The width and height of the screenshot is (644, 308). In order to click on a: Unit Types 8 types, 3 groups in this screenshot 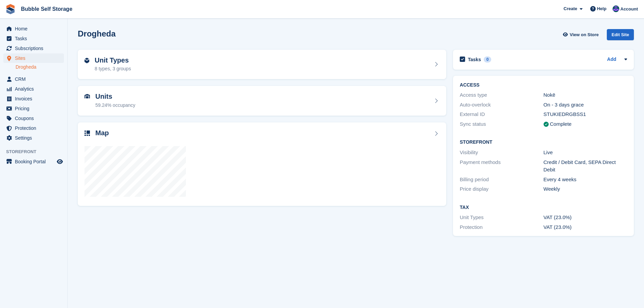, I will do `click(262, 65)`.